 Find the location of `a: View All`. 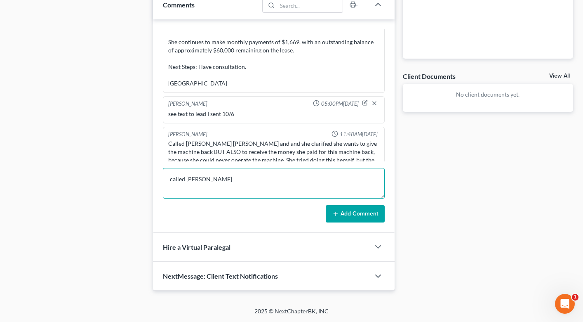

a: View All is located at coordinates (560, 76).